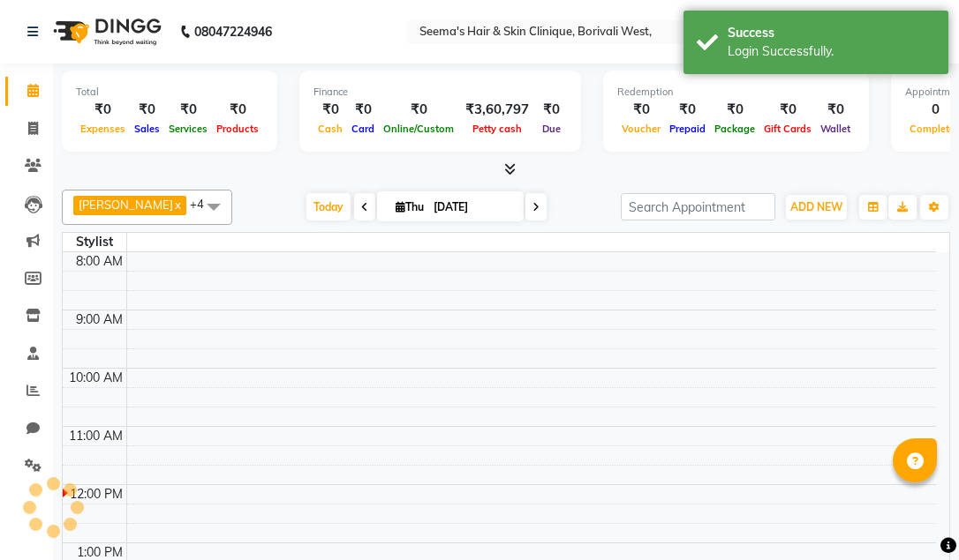  I want to click on span: Cash, so click(331, 129).